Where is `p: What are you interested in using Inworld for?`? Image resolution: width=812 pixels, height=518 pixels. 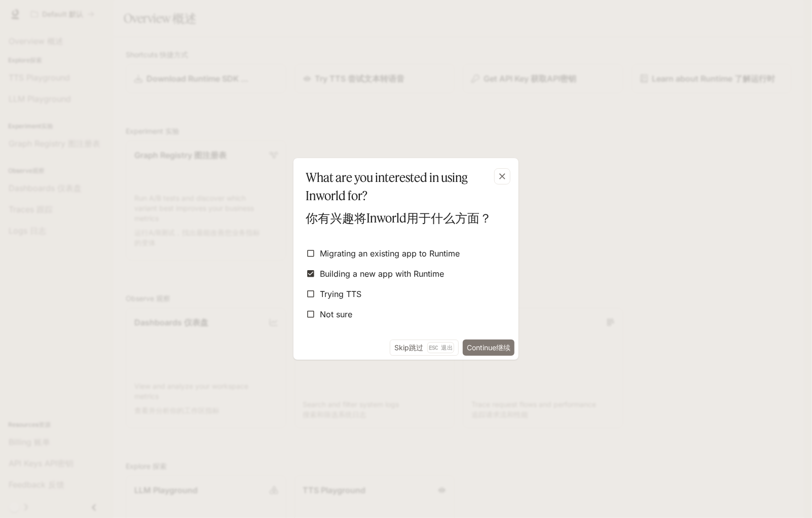
p: What are you interested in using Inworld for? is located at coordinates (404, 200).